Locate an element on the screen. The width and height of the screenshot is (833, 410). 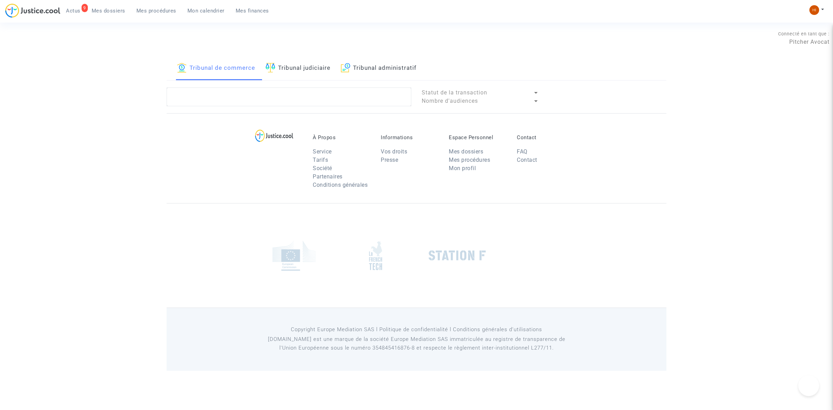
div: 9 is located at coordinates (85, 8).